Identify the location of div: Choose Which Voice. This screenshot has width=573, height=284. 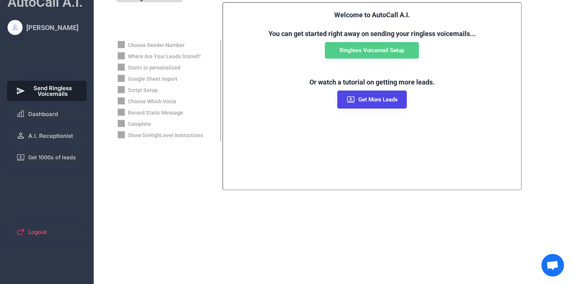
(152, 102).